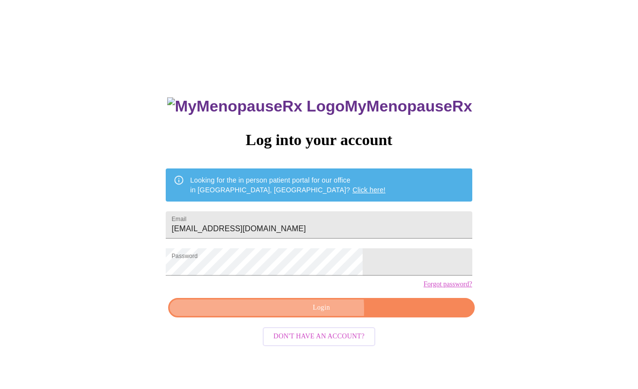  Describe the element at coordinates (319, 336) in the screenshot. I see `a: Don't have an account?` at that location.